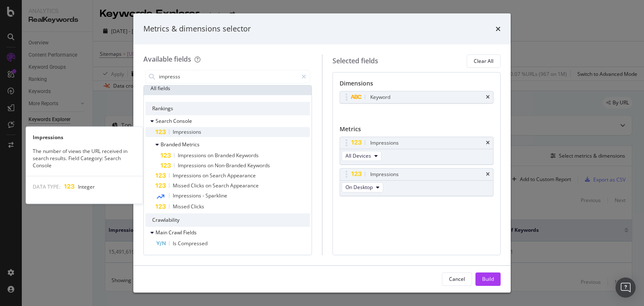 Image resolution: width=644 pixels, height=306 pixels. What do you see at coordinates (322, 153) in the screenshot?
I see `div: modal` at bounding box center [322, 153].